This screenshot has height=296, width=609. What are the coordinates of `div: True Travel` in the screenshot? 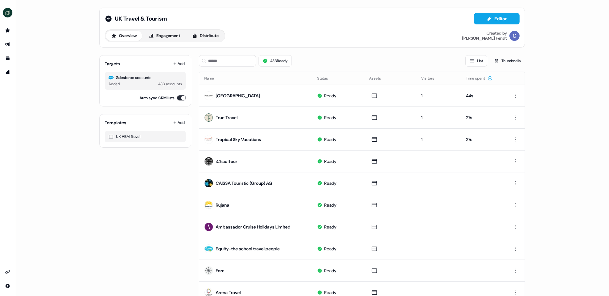 It's located at (226, 118).